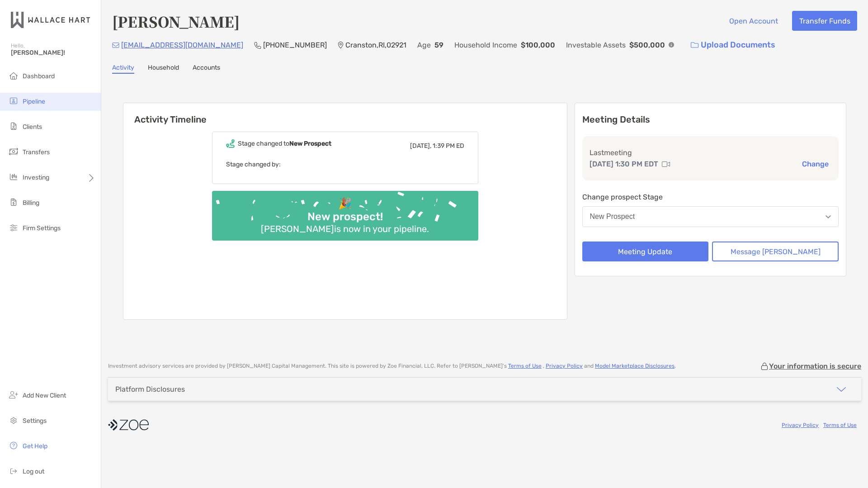 Image resolution: width=868 pixels, height=488 pixels. Describe the element at coordinates (14, 395) in the screenshot. I see `img: add_new_client icon` at that location.